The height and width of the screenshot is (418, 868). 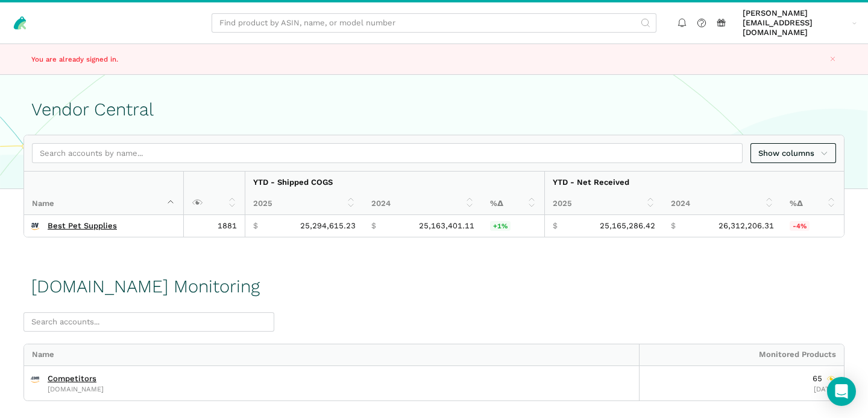 What do you see at coordinates (168, 59) in the screenshot?
I see `p: You are already signed in.` at bounding box center [168, 59].